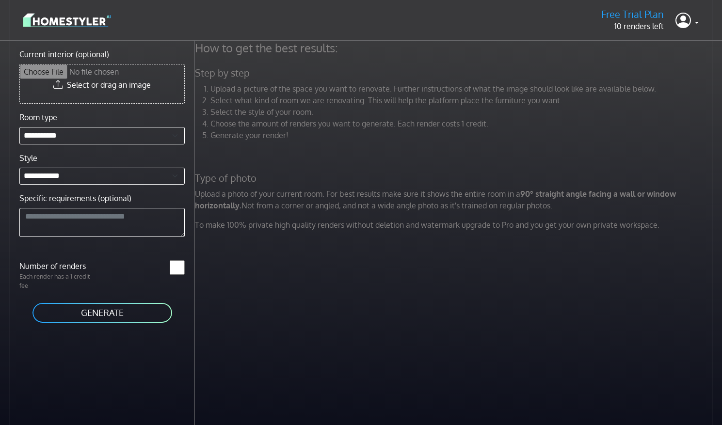  Describe the element at coordinates (58, 266) in the screenshot. I see `label: Number of renders` at that location.